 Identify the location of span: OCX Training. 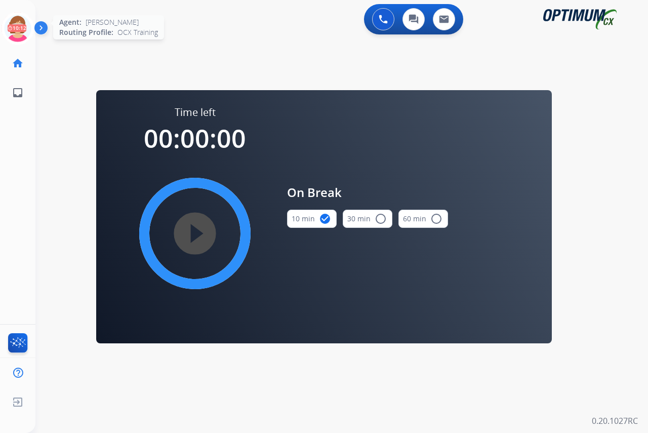
(138, 32).